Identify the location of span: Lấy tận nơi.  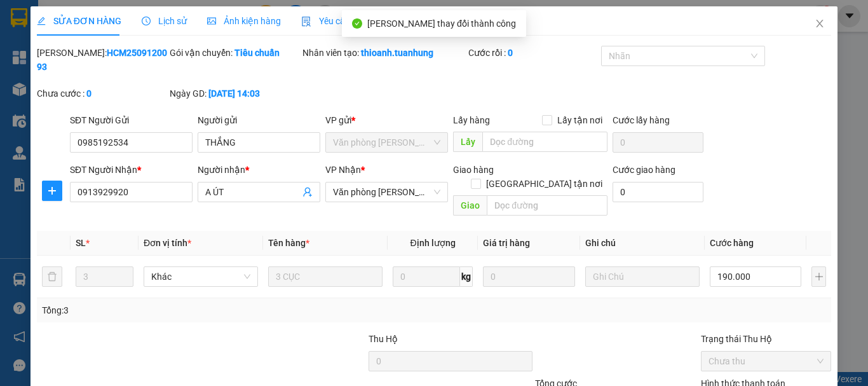
(580, 120).